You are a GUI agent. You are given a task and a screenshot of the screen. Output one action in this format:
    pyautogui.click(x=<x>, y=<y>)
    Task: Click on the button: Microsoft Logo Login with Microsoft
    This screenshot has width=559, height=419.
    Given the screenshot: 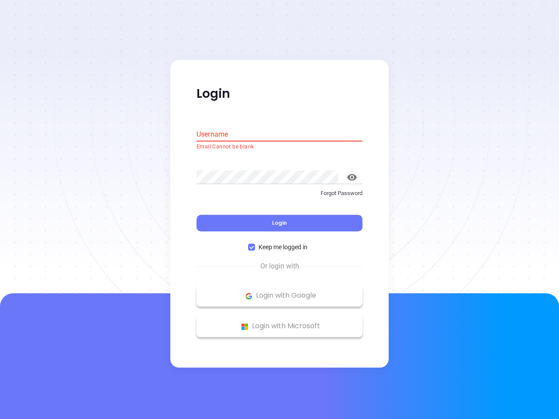 What is the action you would take?
    pyautogui.click(x=279, y=327)
    